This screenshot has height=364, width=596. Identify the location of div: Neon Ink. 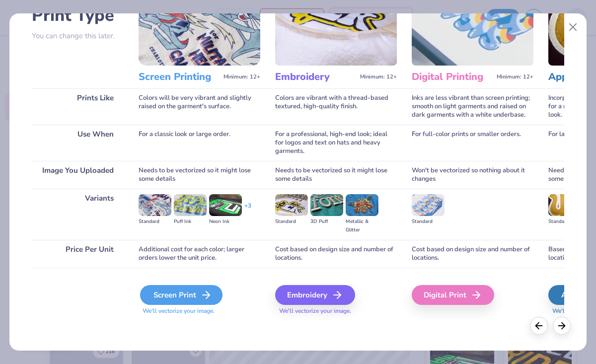
(225, 222).